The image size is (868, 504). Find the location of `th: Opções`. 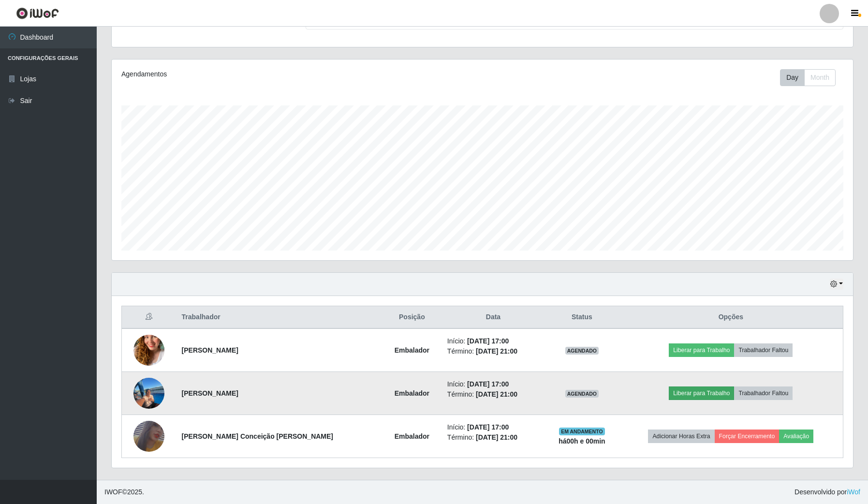

th: Opções is located at coordinates (731, 317).